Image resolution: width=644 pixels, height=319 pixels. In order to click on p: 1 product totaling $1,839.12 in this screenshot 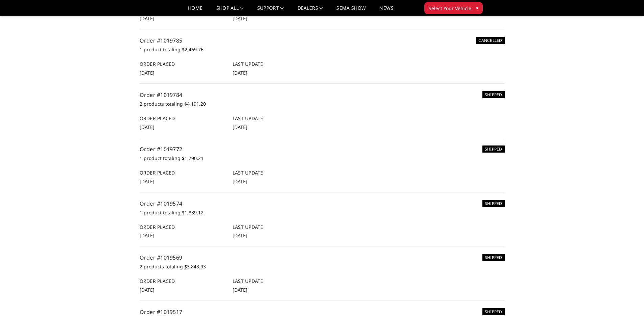, I will do `click(322, 213)`.